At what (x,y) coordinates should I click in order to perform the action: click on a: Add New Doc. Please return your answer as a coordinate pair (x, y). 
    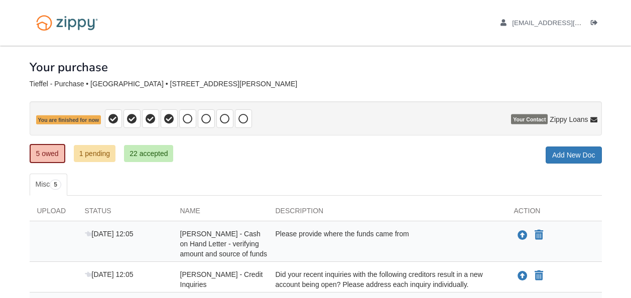
    Looking at the image, I should click on (574, 155).